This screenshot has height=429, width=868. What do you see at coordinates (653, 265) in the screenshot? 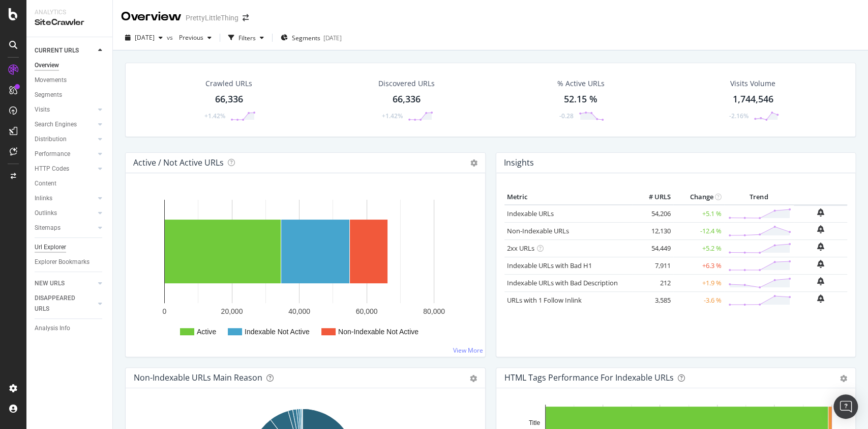
I see `td: 7,911` at bounding box center [653, 265].